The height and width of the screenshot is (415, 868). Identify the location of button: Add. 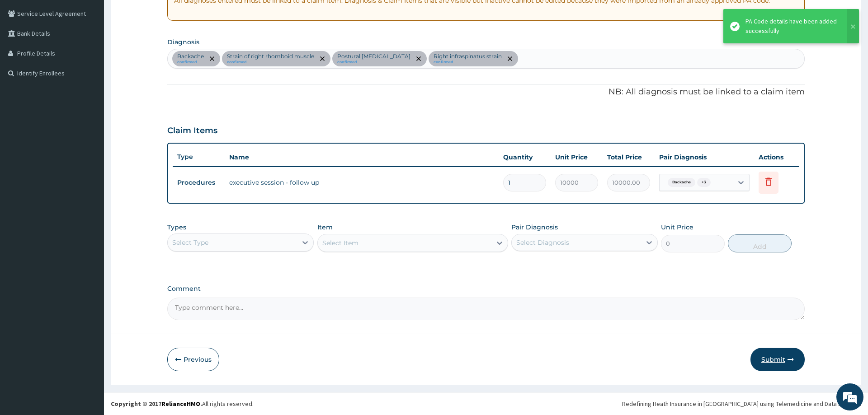
(760, 244).